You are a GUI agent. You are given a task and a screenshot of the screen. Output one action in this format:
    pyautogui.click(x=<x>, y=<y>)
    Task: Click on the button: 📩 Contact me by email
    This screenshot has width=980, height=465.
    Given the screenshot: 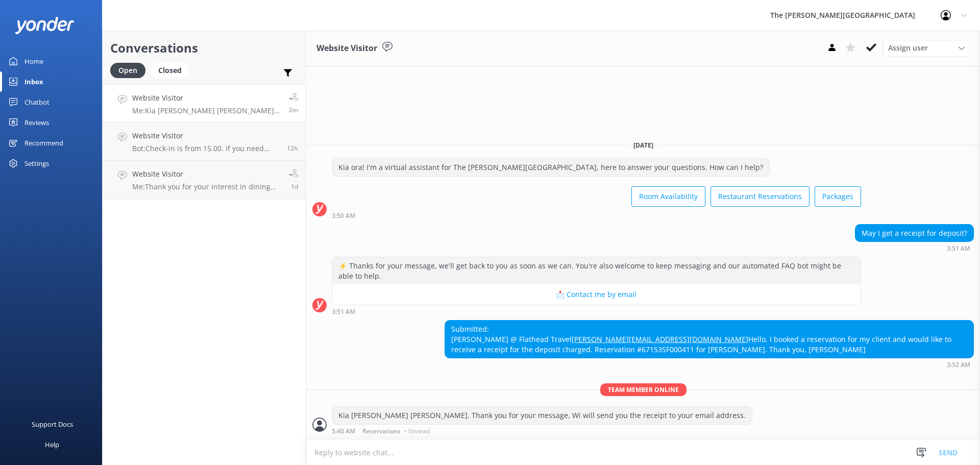 What is the action you would take?
    pyautogui.click(x=596, y=294)
    